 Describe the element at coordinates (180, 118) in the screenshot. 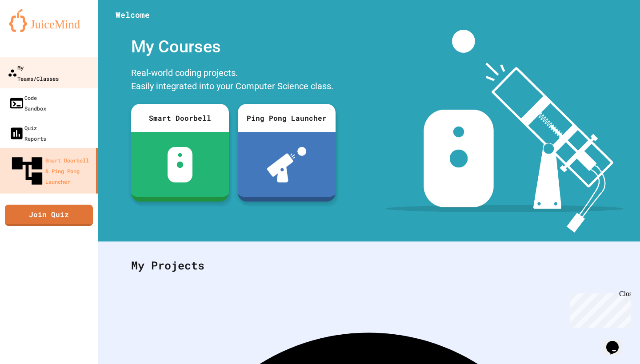

I see `div: Smart Doorbell` at that location.